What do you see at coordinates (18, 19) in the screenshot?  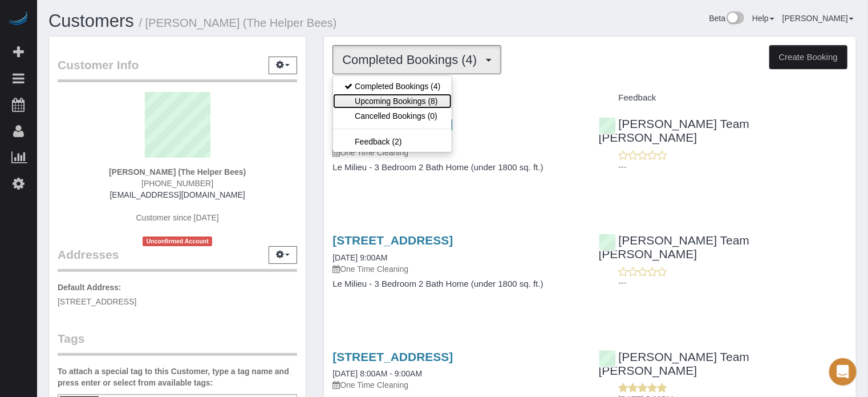 I see `img: Automaid Logo` at bounding box center [18, 19].